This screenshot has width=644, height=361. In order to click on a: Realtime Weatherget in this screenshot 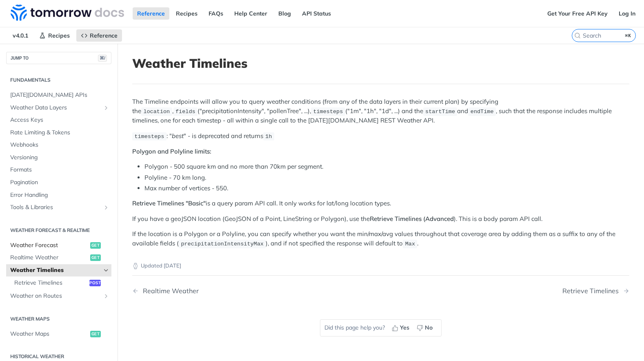, I will do `click(59, 258)`.